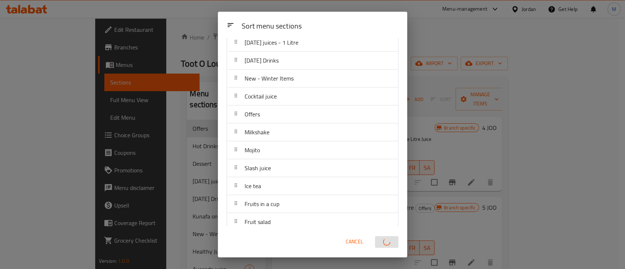 The width and height of the screenshot is (625, 269). Describe the element at coordinates (312, 132) in the screenshot. I see `div: Milkshake` at that location.